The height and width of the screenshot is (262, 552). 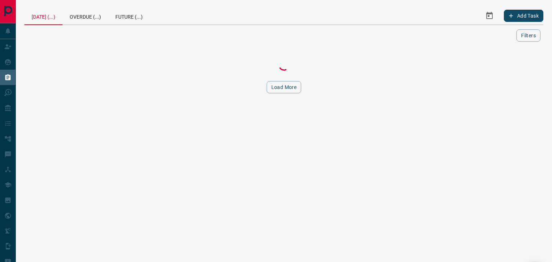 What do you see at coordinates (284, 87) in the screenshot?
I see `button: Load More` at bounding box center [284, 87].